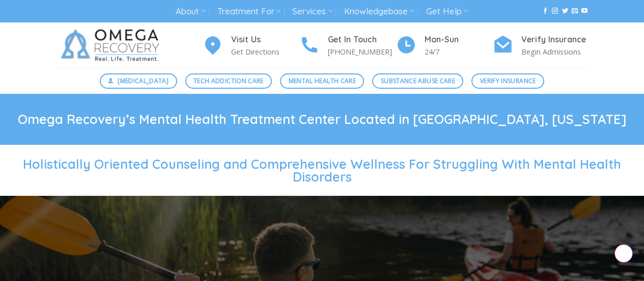 This screenshot has width=644, height=281. I want to click on h4: Visit Us, so click(265, 40).